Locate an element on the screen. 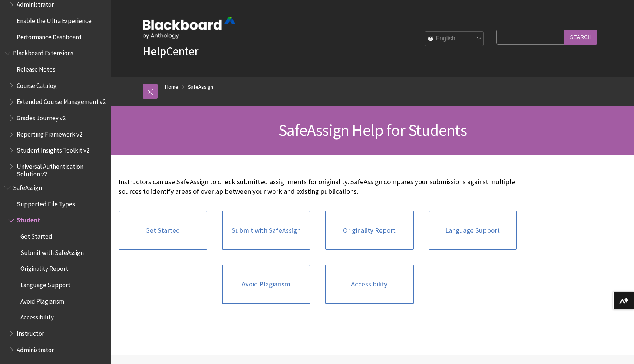  span: Release Notes is located at coordinates (36, 68).